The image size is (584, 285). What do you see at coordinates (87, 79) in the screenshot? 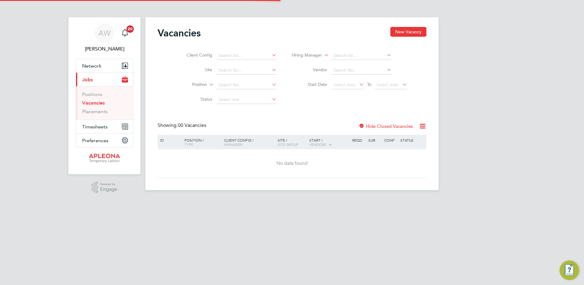
I see `span: Jobs` at bounding box center [87, 79].